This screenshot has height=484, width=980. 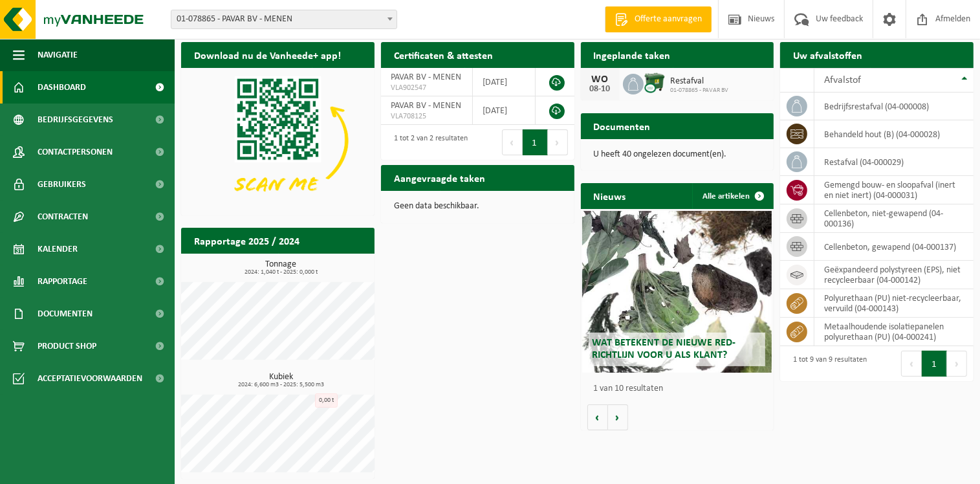 I want to click on p: Geen data beschikbaar., so click(x=477, y=207).